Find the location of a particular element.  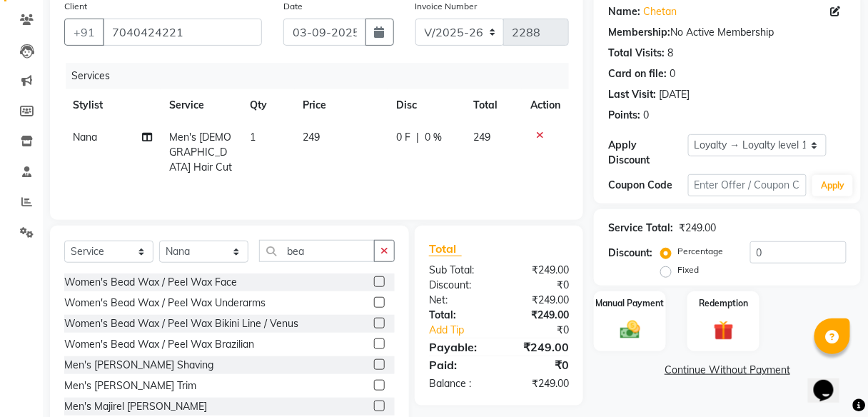

div: Points: is located at coordinates (624, 115).